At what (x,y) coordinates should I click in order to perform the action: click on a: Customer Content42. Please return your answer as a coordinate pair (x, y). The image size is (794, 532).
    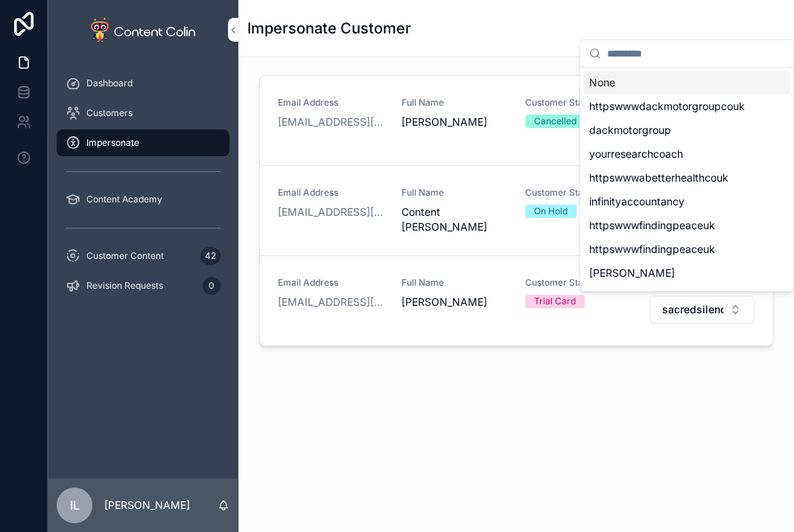
    Looking at the image, I should click on (143, 256).